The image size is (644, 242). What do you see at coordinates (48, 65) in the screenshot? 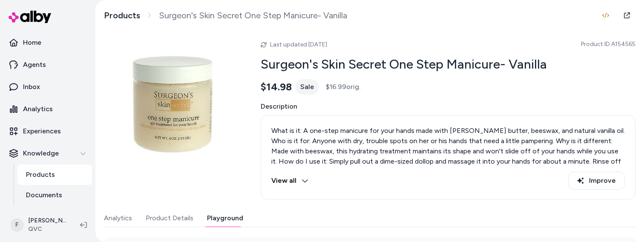
I see `a: Agents` at bounding box center [48, 65].